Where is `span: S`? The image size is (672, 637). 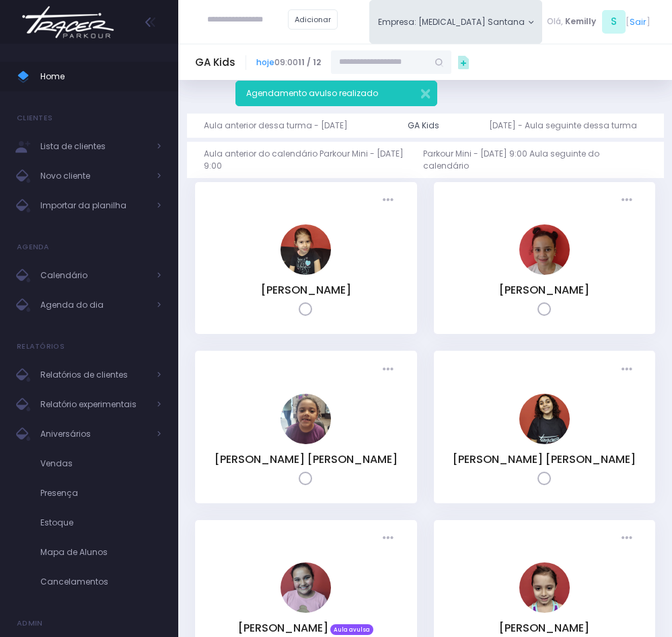
span: S is located at coordinates (613, 21).